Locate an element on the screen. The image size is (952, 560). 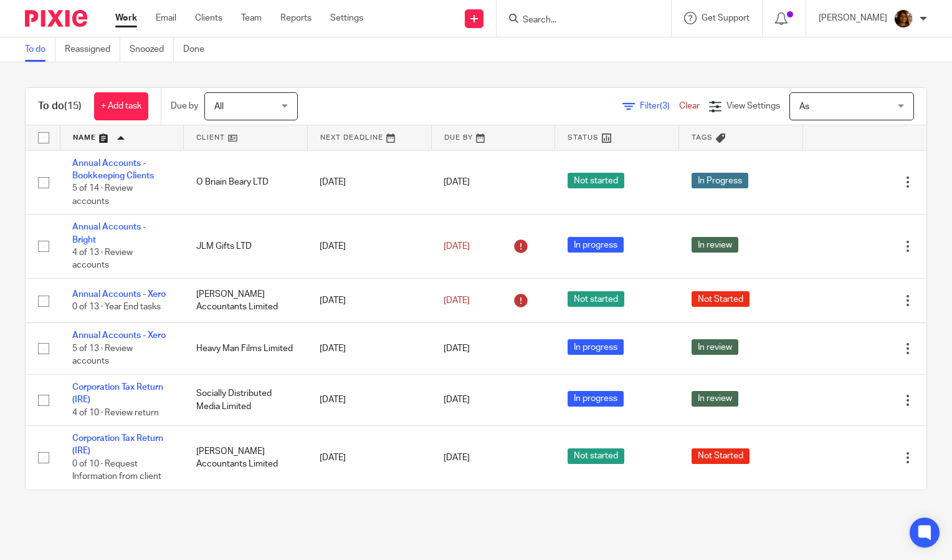
a: Clients is located at coordinates (209, 18).